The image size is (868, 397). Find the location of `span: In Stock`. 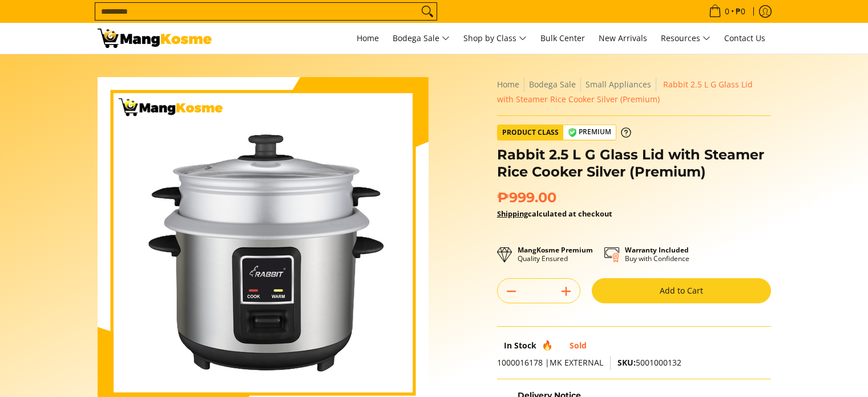

span: In Stock is located at coordinates (520, 345).